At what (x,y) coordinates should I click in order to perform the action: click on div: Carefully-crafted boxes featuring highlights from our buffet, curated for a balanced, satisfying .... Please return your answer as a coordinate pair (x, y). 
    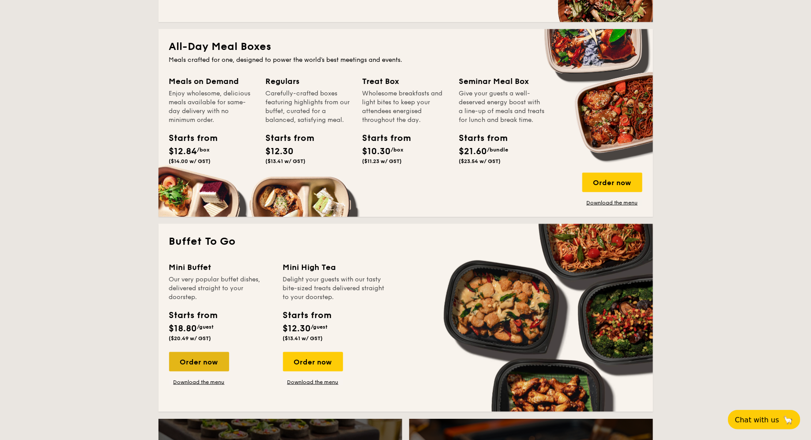
    Looking at the image, I should click on (308, 107).